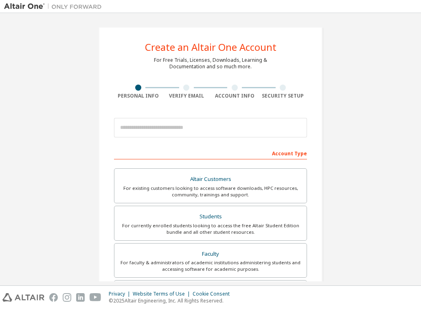 The height and width of the screenshot is (309, 421). I want to click on div: For currently enrolled students looking to access the free Altair Student Edition bundle and all ..., so click(210, 229).